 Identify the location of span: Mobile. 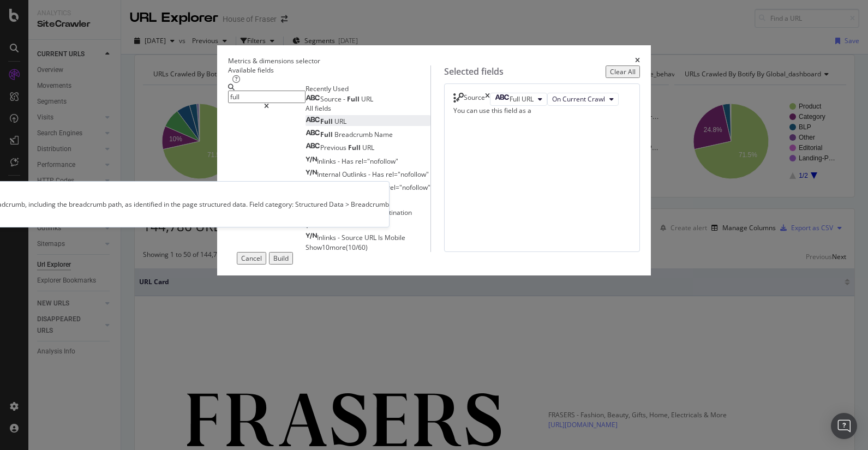
(395, 237).